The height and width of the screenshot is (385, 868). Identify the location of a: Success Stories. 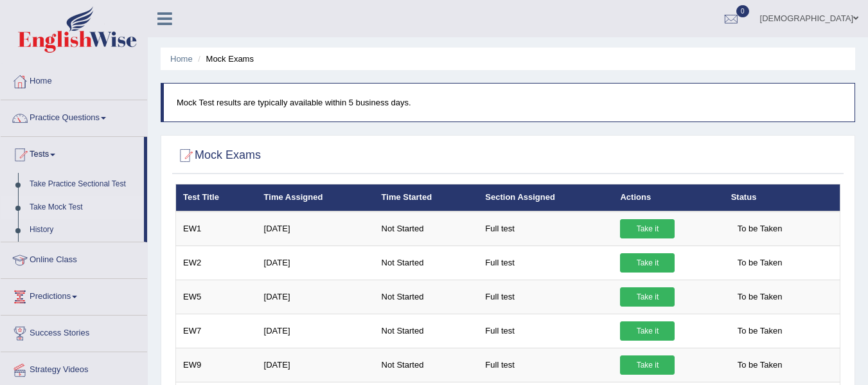
(74, 332).